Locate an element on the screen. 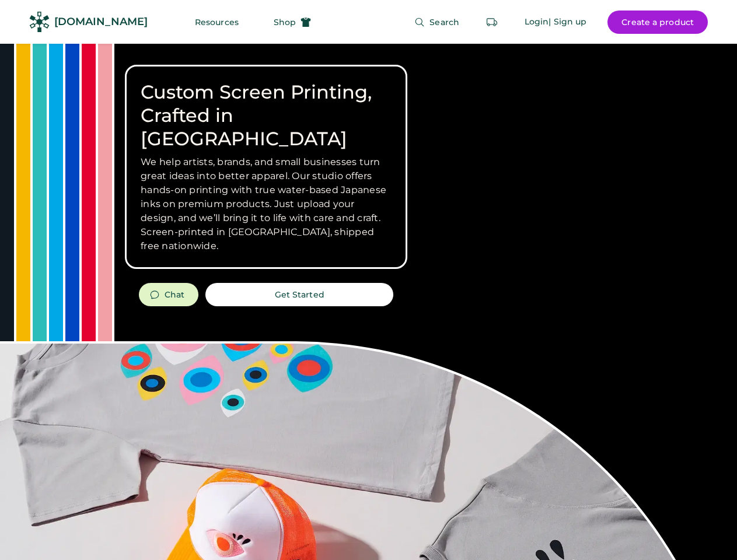 This screenshot has width=737, height=560. button: Resources is located at coordinates (217, 23).